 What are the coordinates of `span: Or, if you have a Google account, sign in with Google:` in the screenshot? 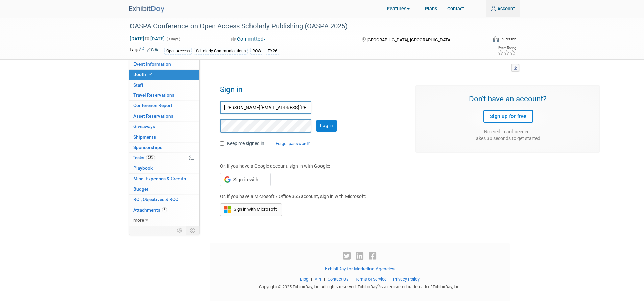 It's located at (275, 166).